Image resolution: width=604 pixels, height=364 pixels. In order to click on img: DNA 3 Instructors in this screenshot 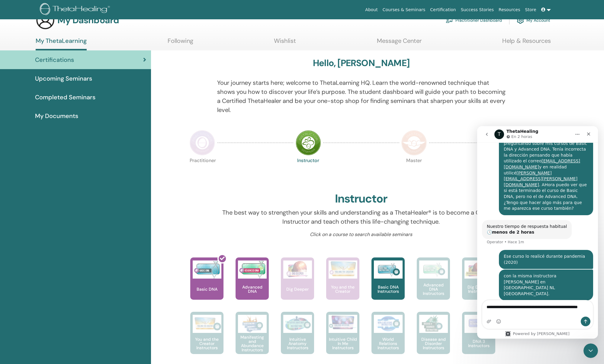, I will do `click(479, 324)`.